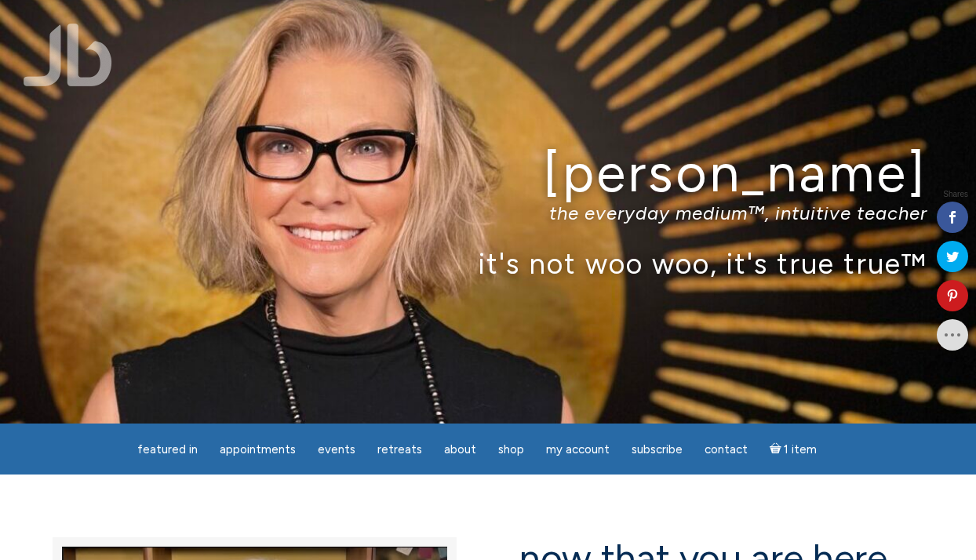 Image resolution: width=976 pixels, height=560 pixels. I want to click on span: Subscribe, so click(657, 449).